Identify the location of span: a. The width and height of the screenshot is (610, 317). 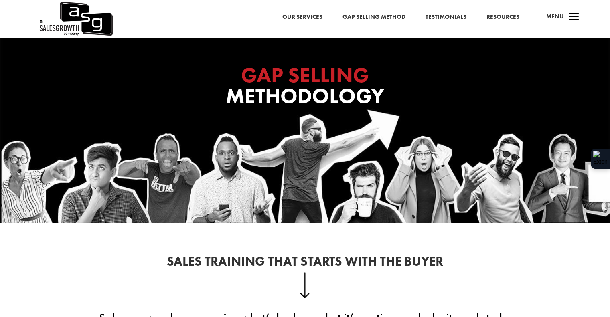
(574, 17).